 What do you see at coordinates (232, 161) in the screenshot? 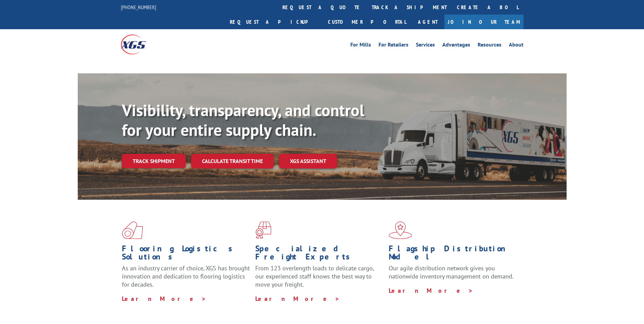
I see `a: Calculate transit time` at bounding box center [232, 161].